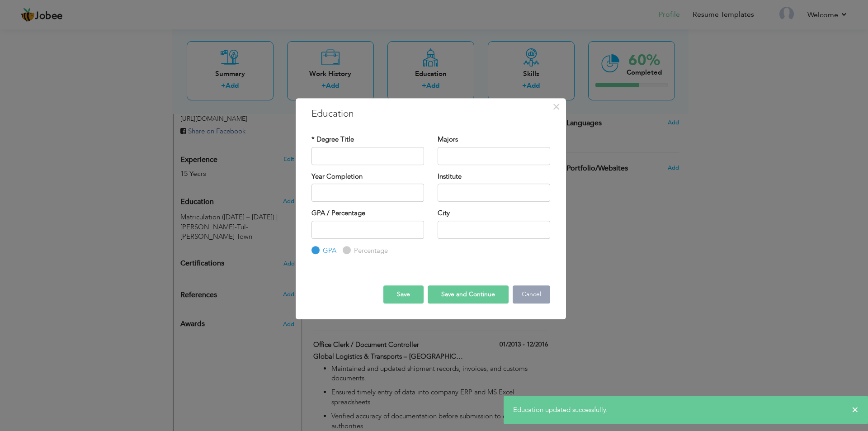  What do you see at coordinates (431, 114) in the screenshot?
I see `h3: Education` at bounding box center [431, 114].